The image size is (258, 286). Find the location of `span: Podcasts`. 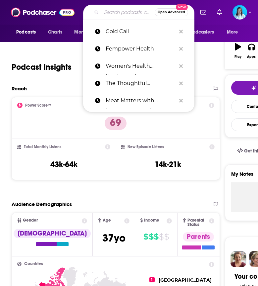

span: Podcasts is located at coordinates (26, 32).